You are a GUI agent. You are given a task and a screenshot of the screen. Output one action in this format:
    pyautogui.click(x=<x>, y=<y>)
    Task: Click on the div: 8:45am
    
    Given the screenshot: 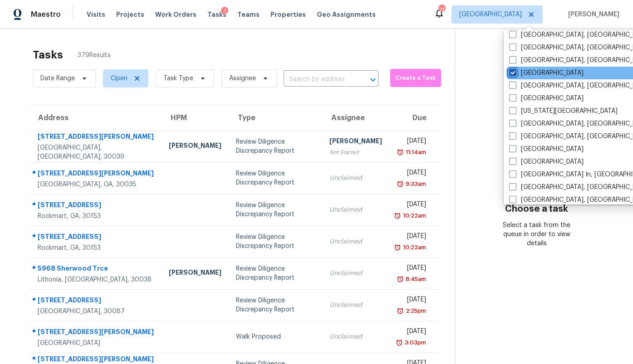 What is the action you would take?
    pyautogui.click(x=415, y=279)
    